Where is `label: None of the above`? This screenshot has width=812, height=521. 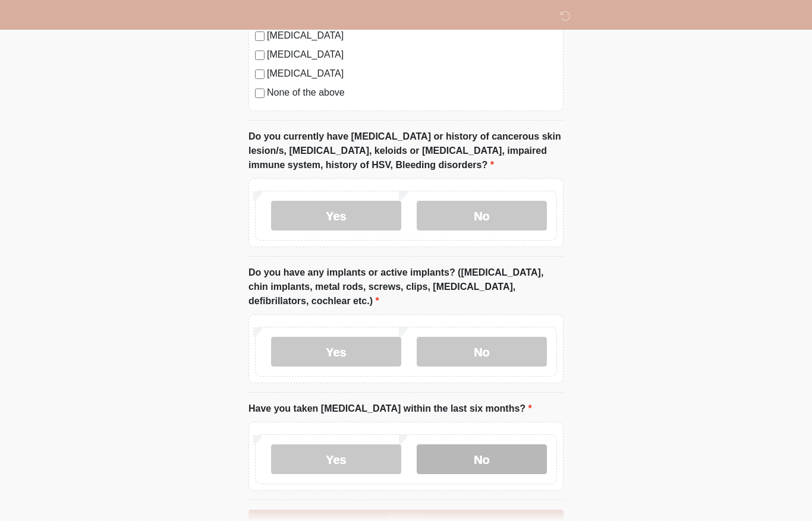
label: None of the above is located at coordinates (412, 93).